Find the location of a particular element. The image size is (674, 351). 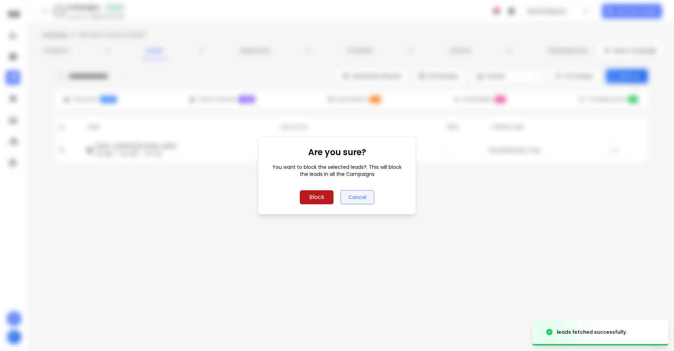

button: Cancel is located at coordinates (357, 197).